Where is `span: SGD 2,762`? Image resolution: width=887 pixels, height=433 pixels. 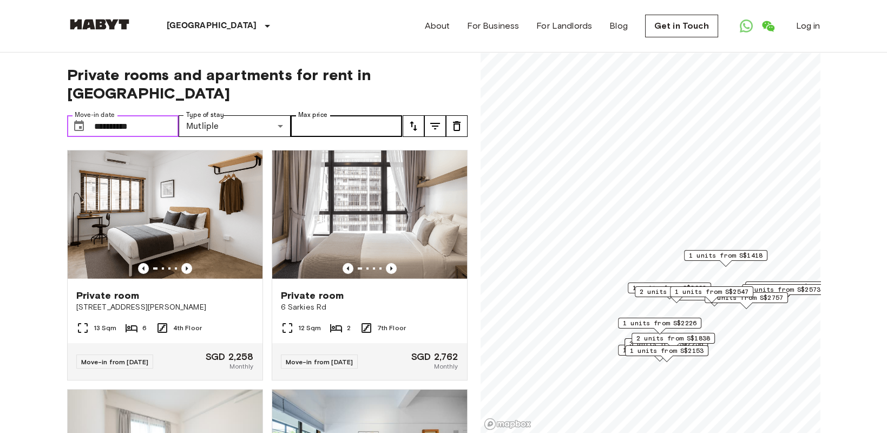
span: SGD 2,762 is located at coordinates (434, 356).